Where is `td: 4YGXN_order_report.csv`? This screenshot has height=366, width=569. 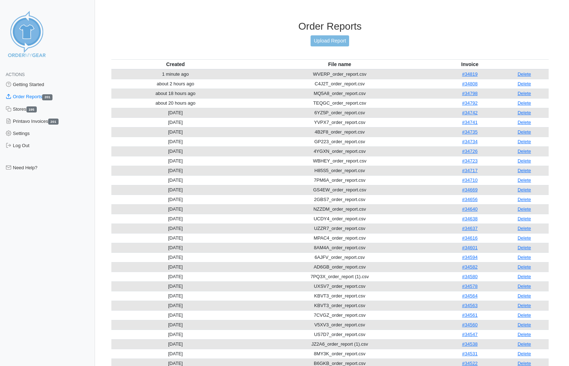
td: 4YGXN_order_report.csv is located at coordinates (340, 151).